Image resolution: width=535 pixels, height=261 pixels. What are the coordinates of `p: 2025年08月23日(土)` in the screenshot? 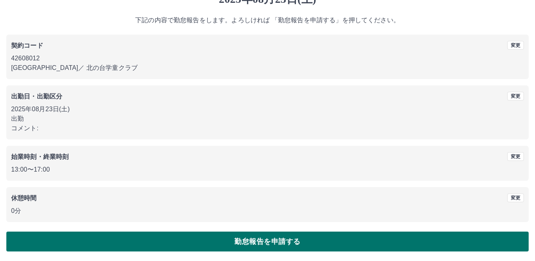 It's located at (267, 109).